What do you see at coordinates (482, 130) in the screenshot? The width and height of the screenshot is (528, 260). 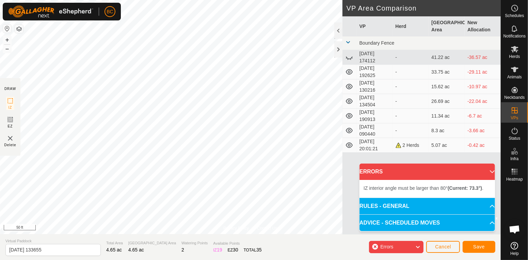 I see `td: -3.66 ac` at bounding box center [482, 130].